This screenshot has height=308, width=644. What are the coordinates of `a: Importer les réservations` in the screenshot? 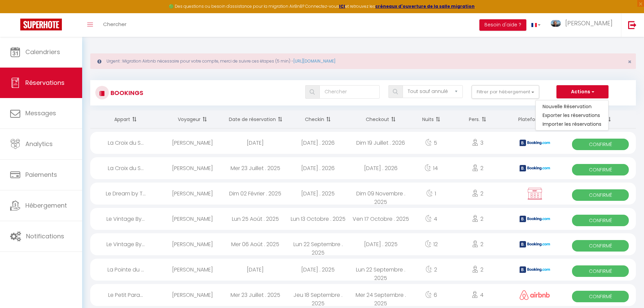 It's located at (572, 124).